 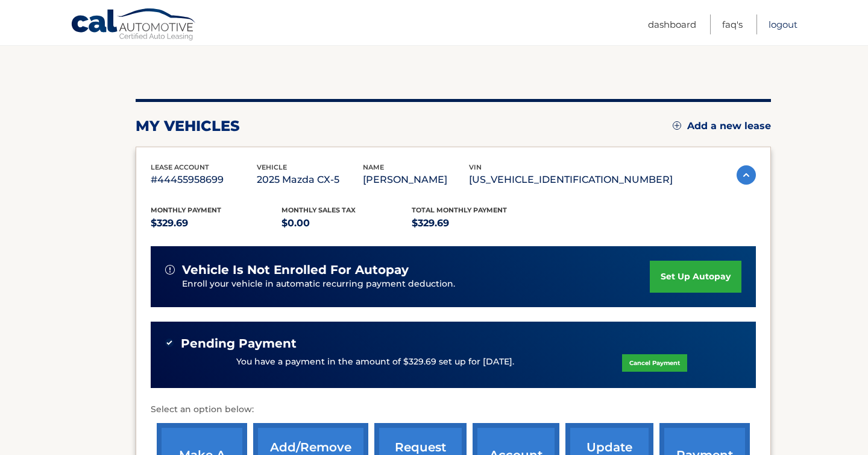 What do you see at coordinates (722, 126) in the screenshot?
I see `a: Add a new lease` at bounding box center [722, 126].